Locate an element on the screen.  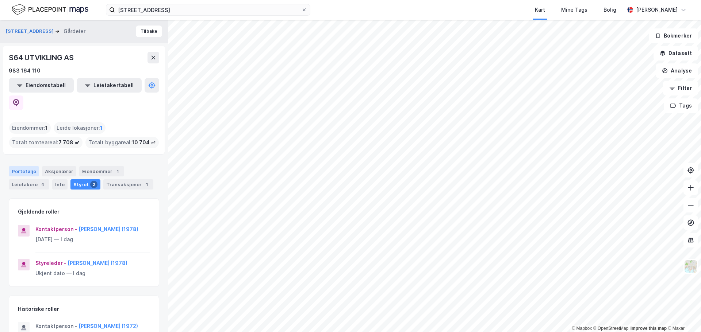
a: Mapbox is located at coordinates (581, 329).